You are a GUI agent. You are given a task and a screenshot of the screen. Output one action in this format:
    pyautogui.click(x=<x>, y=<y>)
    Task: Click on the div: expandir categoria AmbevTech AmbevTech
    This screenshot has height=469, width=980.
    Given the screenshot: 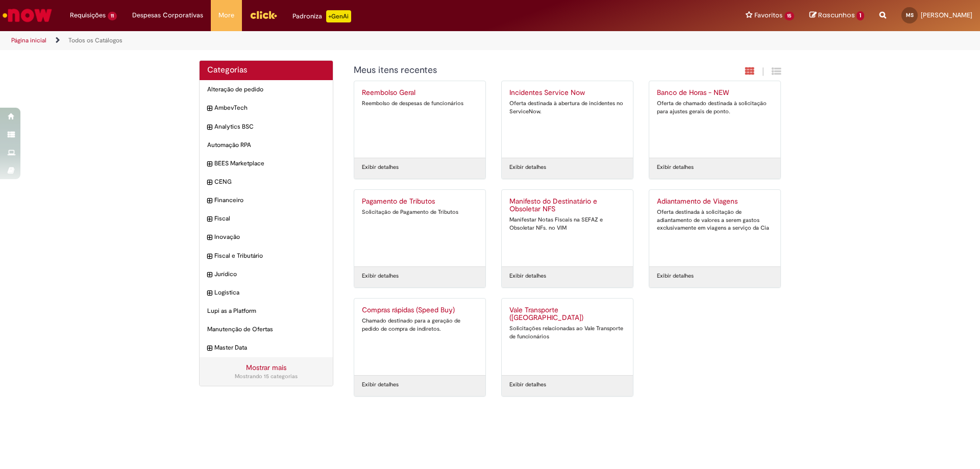 What is the action you would take?
    pyautogui.click(x=266, y=107)
    